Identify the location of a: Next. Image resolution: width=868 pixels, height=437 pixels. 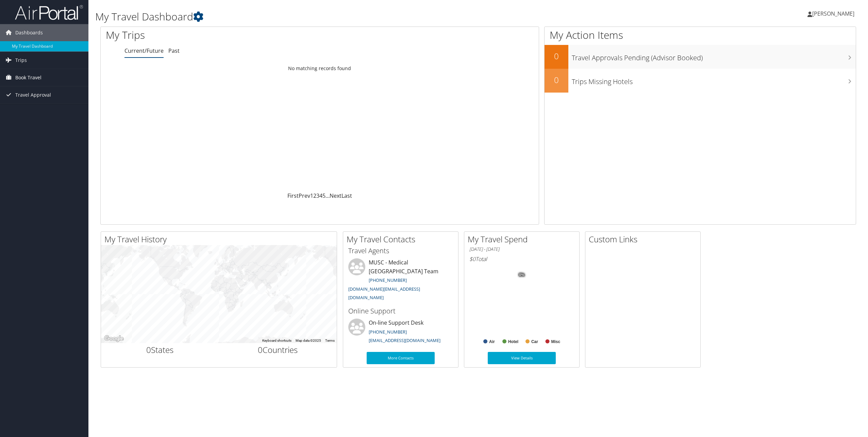
(335, 196).